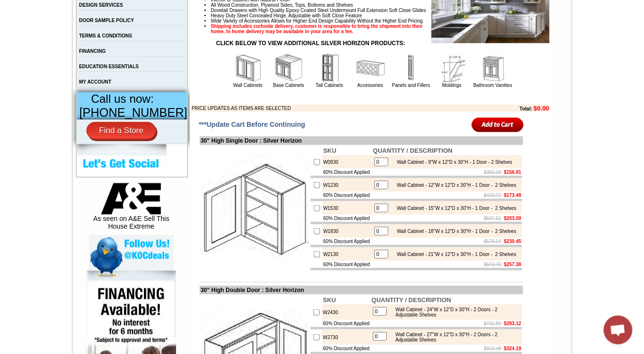 This screenshot has width=644, height=354. Describe the element at coordinates (370, 85) in the screenshot. I see `a: Accessories` at that location.